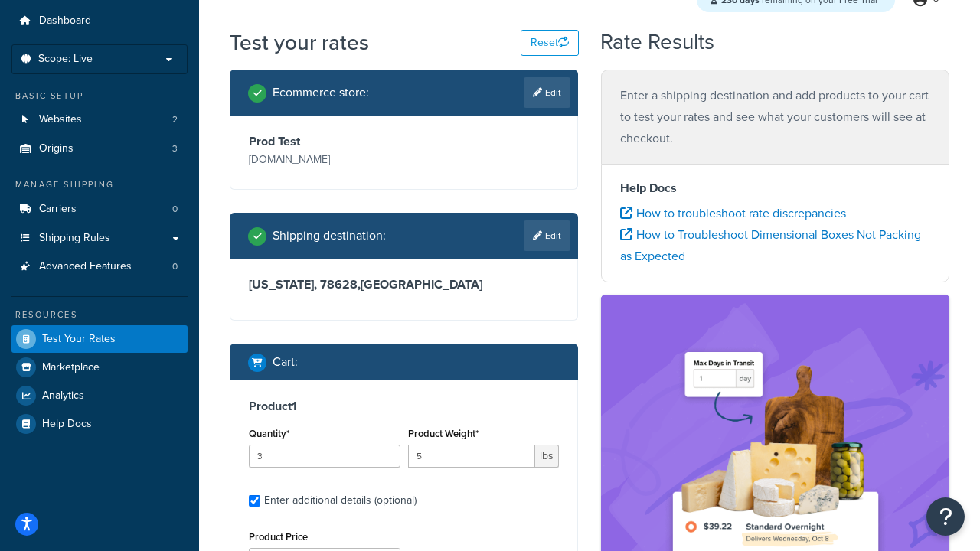 This screenshot has width=980, height=551. What do you see at coordinates (100, 368) in the screenshot?
I see `li: Marketplace` at bounding box center [100, 368].